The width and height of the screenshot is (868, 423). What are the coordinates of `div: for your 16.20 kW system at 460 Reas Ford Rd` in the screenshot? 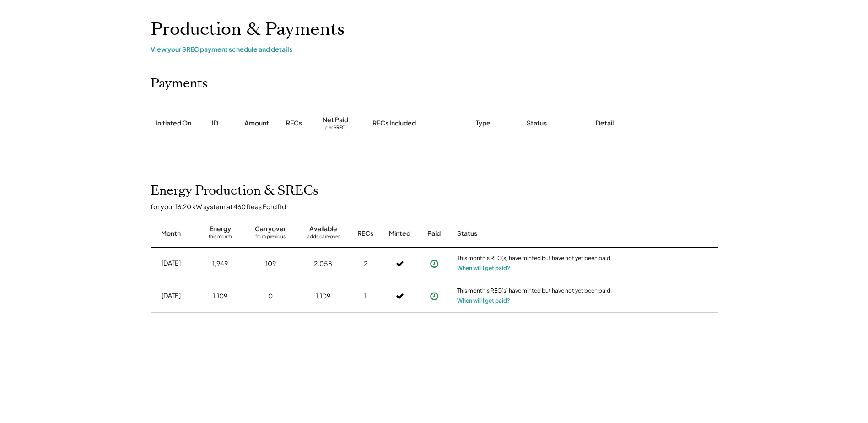 It's located at (439, 206).